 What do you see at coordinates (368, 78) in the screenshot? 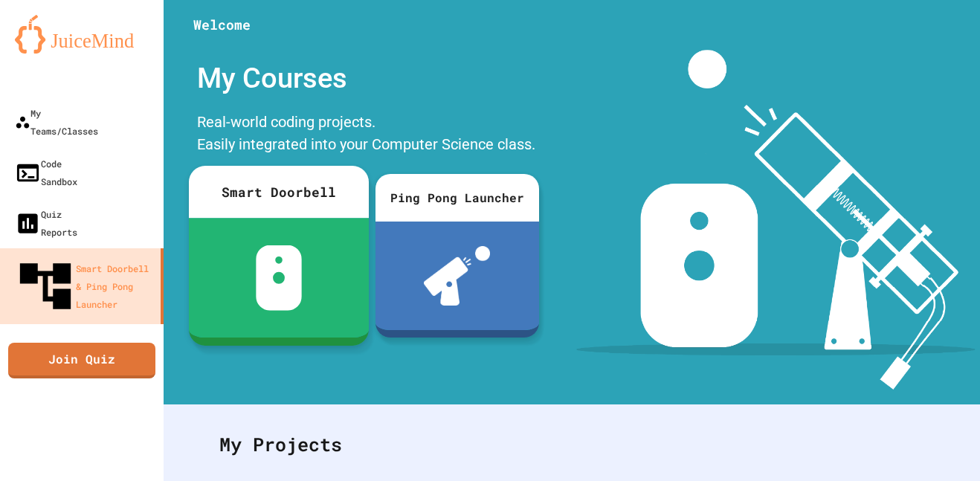
I see `div: My Courses` at bounding box center [368, 78].